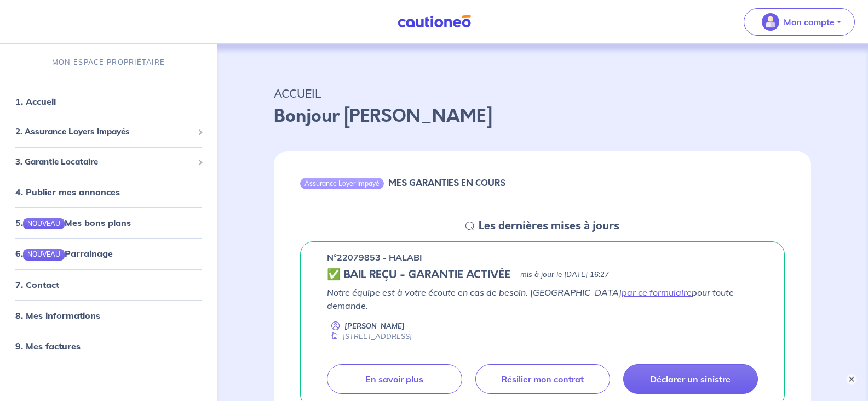  What do you see at coordinates (64, 254) in the screenshot?
I see `a: 6.NOUVEAUParrainage` at bounding box center [64, 254].